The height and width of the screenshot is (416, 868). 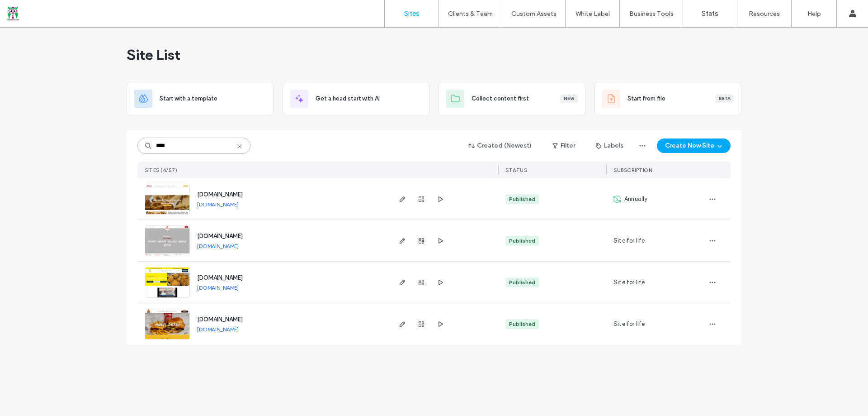 I want to click on div: Start with a template, so click(x=200, y=99).